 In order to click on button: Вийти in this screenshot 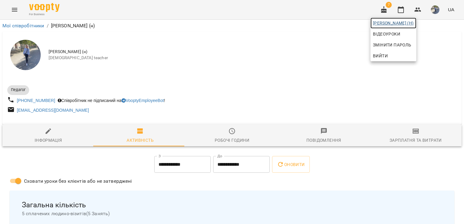, I will do `click(393, 56)`.